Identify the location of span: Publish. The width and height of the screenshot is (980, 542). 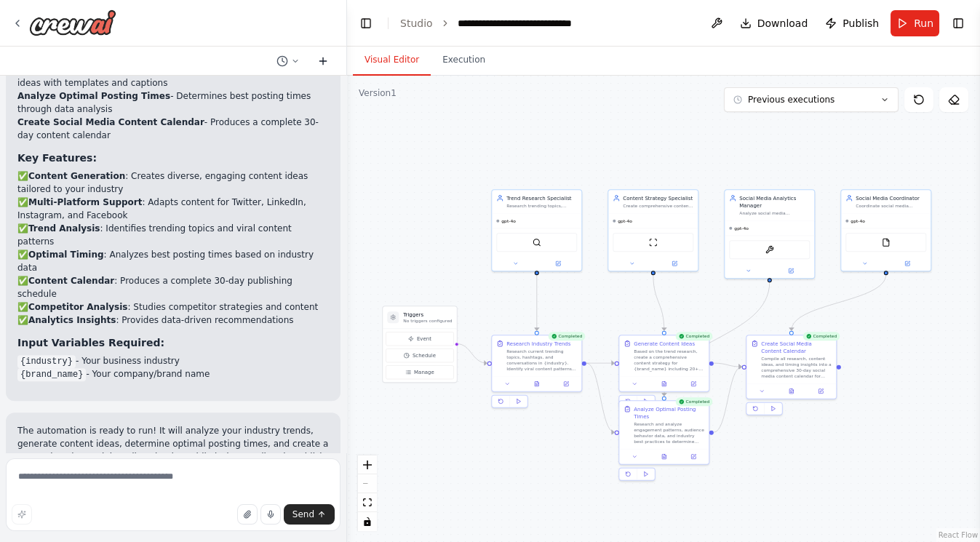
(860, 23).